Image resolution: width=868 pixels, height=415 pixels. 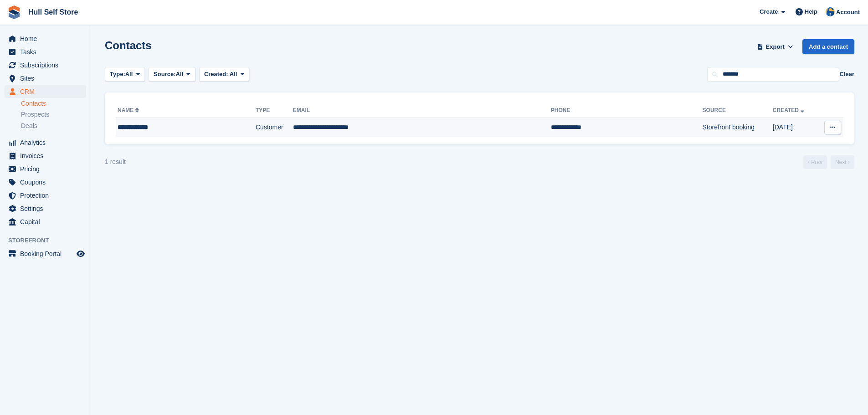 What do you see at coordinates (225, 74) in the screenshot?
I see `button: Created: All` at bounding box center [225, 74].